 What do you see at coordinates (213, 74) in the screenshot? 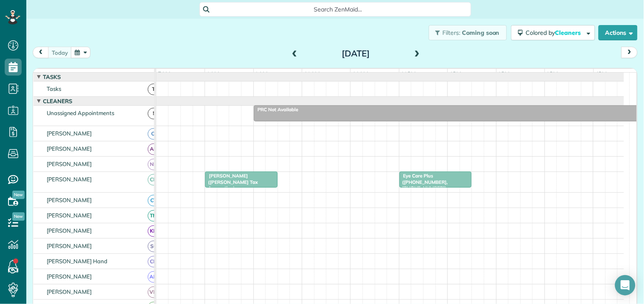
I see `span: 8am` at bounding box center [213, 74].